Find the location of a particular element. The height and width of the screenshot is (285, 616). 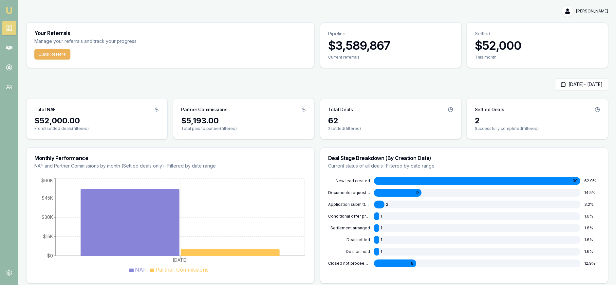

div: $5,193.00 is located at coordinates (244, 121).